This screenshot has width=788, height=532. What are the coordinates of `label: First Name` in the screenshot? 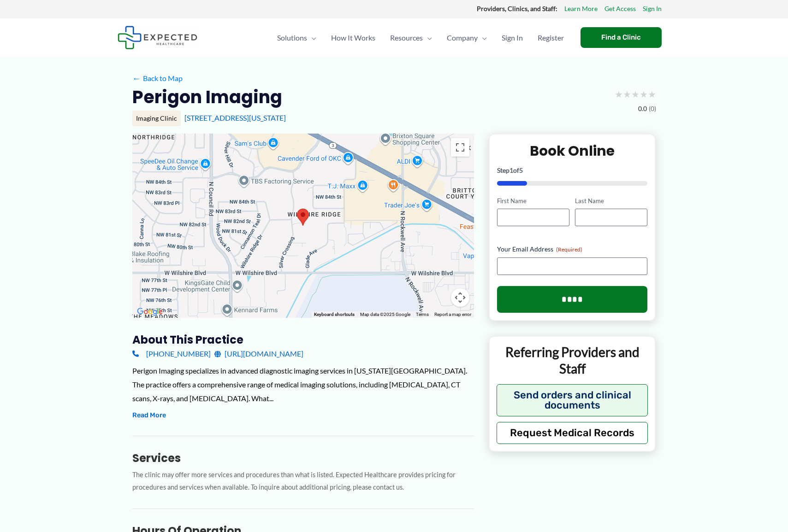 It's located at (533, 201).